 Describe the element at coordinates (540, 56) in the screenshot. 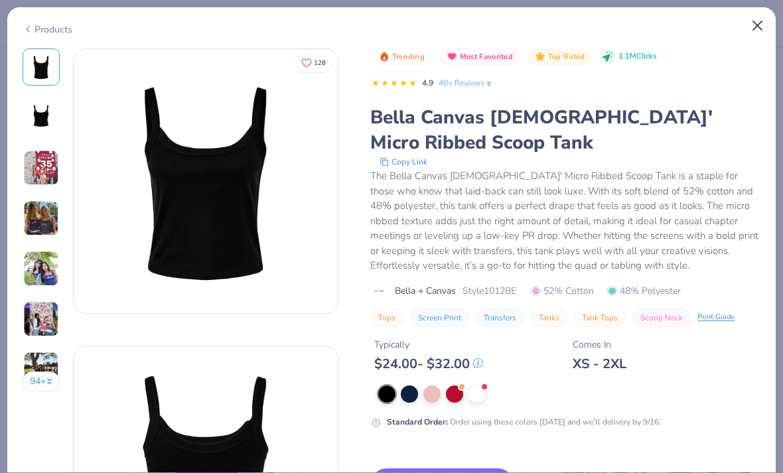

I see `img: Top Rated sort` at that location.